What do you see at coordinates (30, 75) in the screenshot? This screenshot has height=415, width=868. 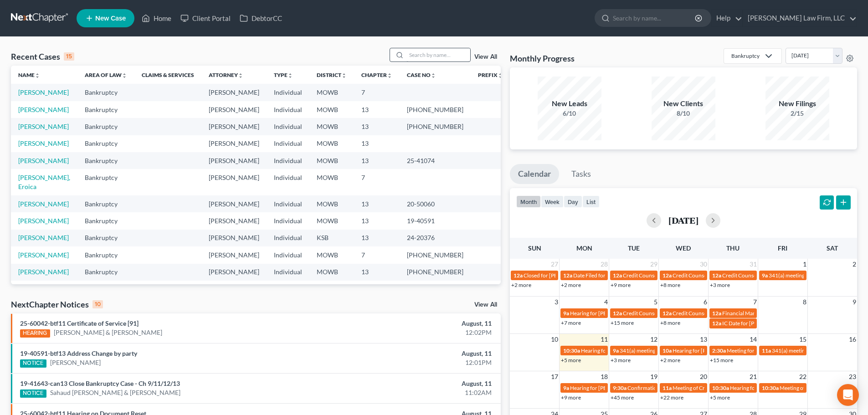 I see `a: Nameunfold_more` at bounding box center [30, 75].